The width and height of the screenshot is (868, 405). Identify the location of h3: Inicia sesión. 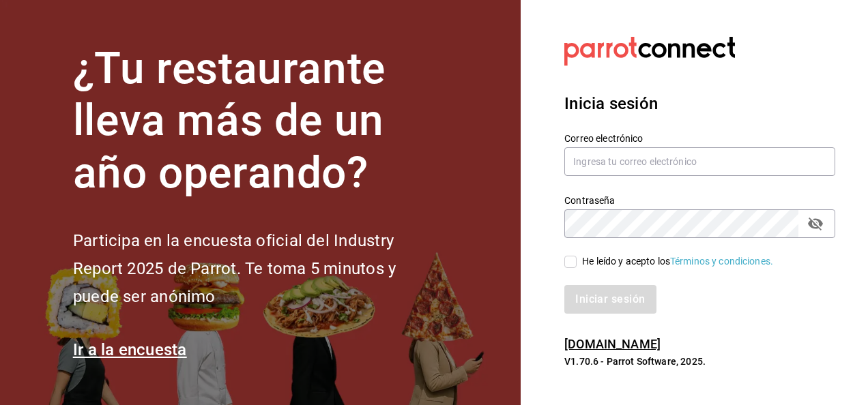
(700, 103).